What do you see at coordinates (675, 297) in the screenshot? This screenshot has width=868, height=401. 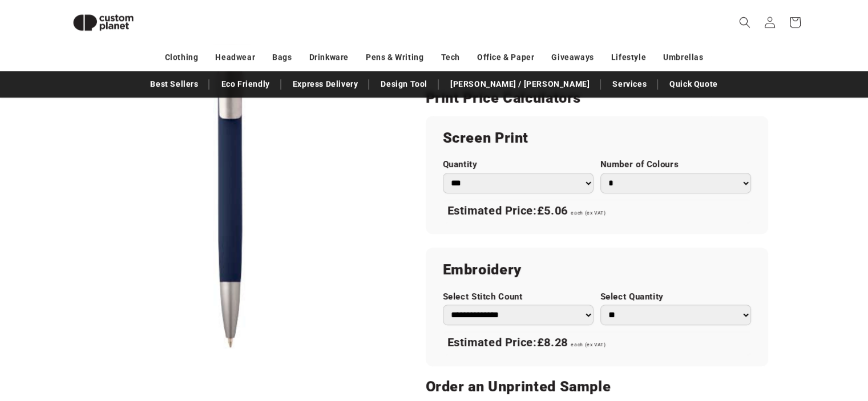 I see `label: Select Quantity` at bounding box center [675, 297].